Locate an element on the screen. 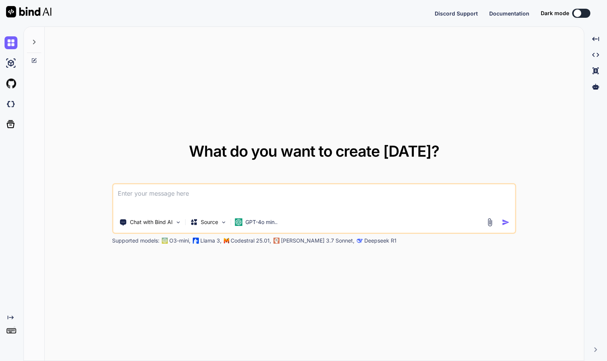  p: Codestral 25.01, is located at coordinates (251, 241).